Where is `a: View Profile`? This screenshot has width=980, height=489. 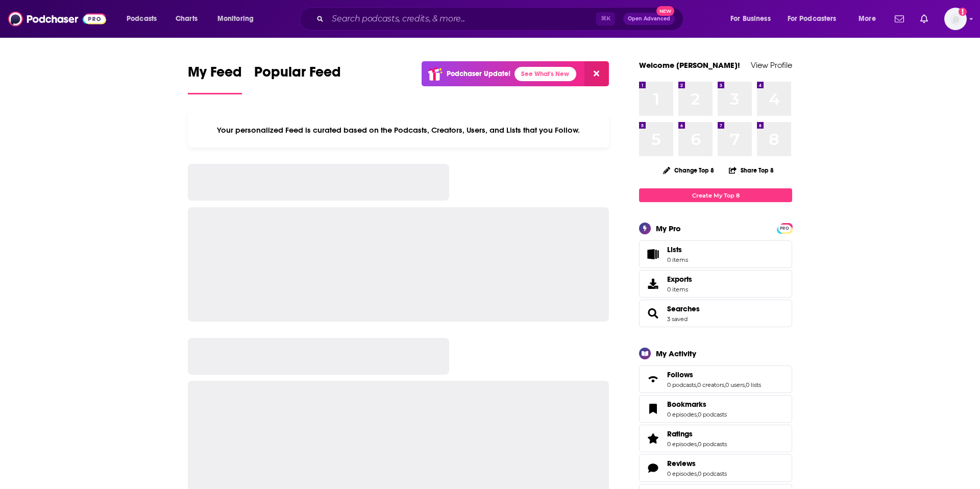 a: View Profile is located at coordinates (771, 65).